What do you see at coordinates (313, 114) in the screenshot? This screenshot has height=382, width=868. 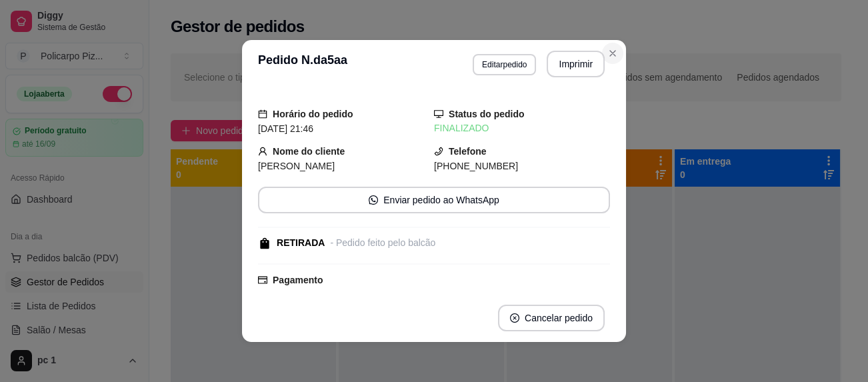 I see `strong: Horário do pedido` at bounding box center [313, 114].